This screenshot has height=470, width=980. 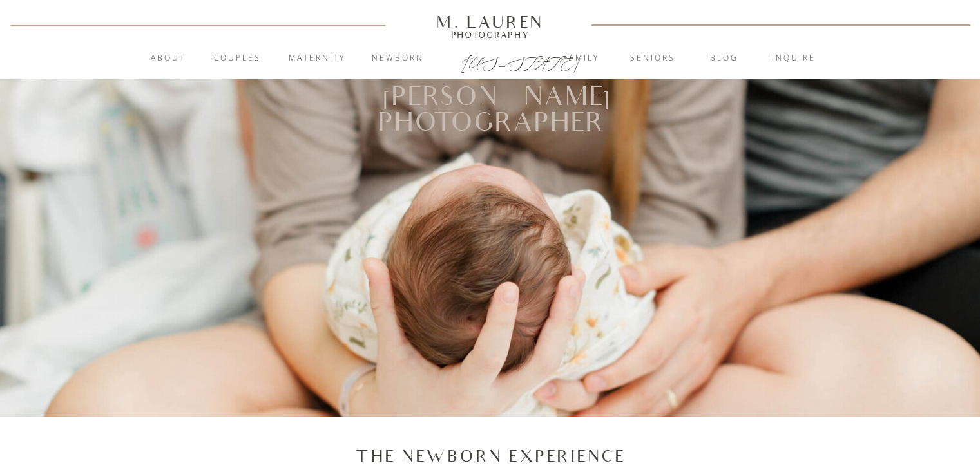 I want to click on nav: Maternity, so click(x=317, y=59).